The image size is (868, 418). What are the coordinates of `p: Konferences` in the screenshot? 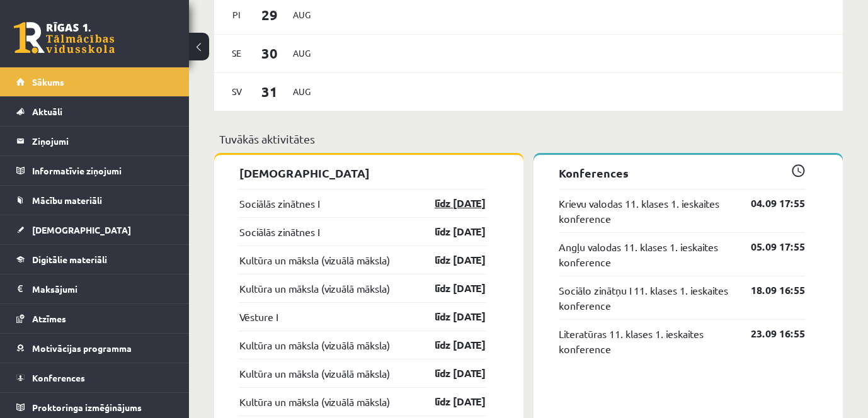 It's located at (682, 172).